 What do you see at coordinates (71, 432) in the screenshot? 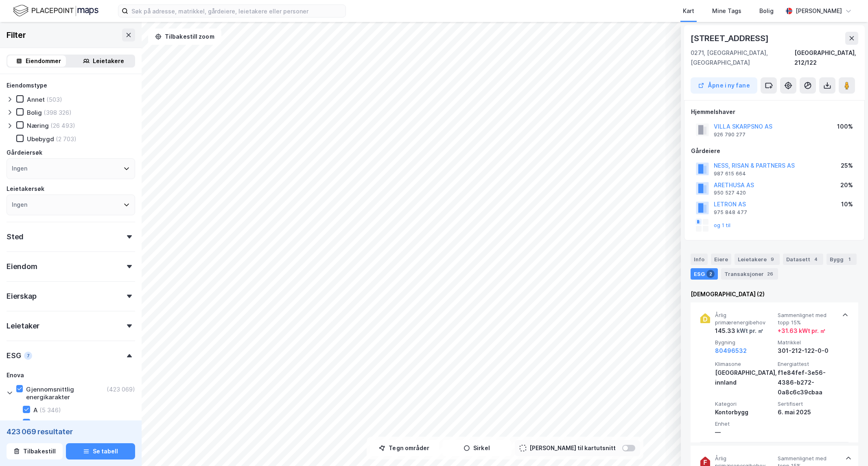
I see `div: 423 069 resultater` at bounding box center [71, 432].